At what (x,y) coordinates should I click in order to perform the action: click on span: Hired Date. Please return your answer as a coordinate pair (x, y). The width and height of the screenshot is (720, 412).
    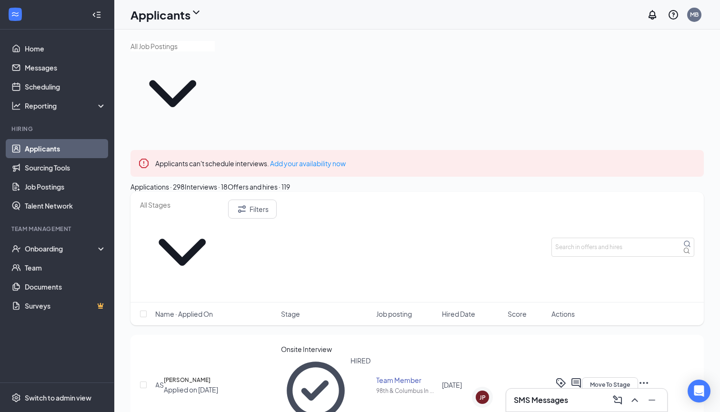
    Looking at the image, I should click on (459, 314).